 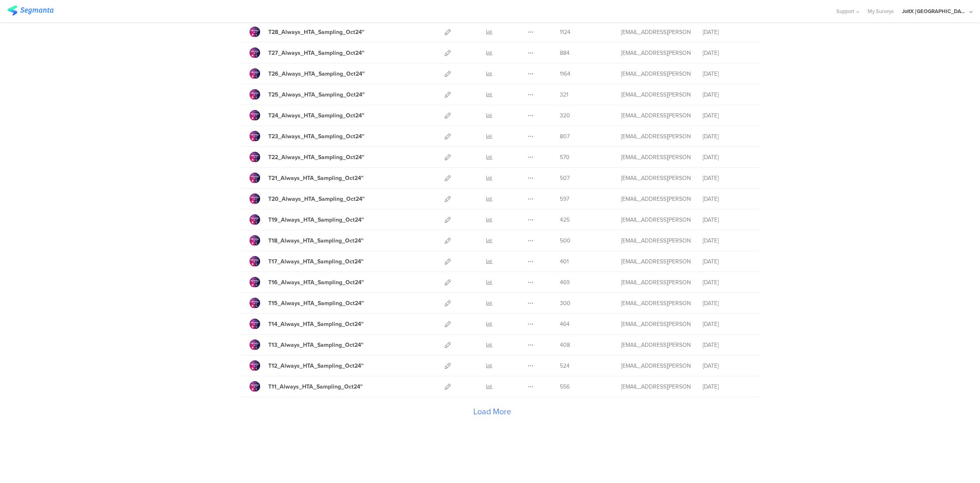 I want to click on span: 556, so click(x=565, y=387).